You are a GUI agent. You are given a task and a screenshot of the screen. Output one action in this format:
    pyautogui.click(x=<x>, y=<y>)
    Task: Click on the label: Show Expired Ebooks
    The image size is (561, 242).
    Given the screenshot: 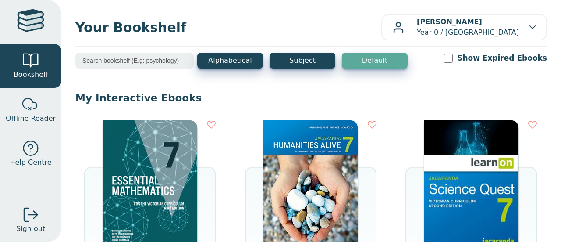 What is the action you would take?
    pyautogui.click(x=502, y=58)
    